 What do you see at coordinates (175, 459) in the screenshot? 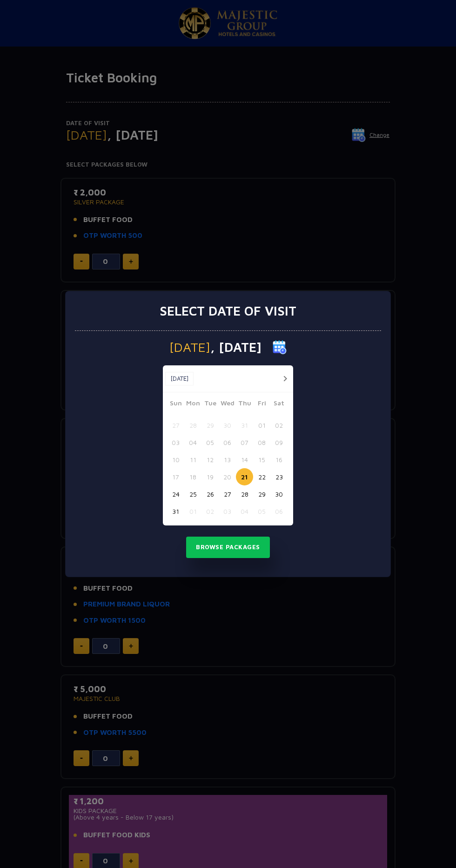
I see `button: 10` at bounding box center [175, 459].